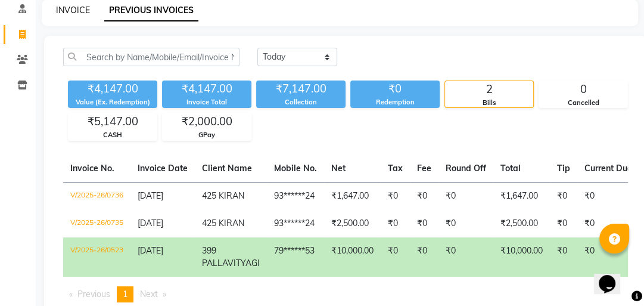 The height and width of the screenshot is (306, 644). What do you see at coordinates (339, 168) in the screenshot?
I see `span: Net` at bounding box center [339, 168].